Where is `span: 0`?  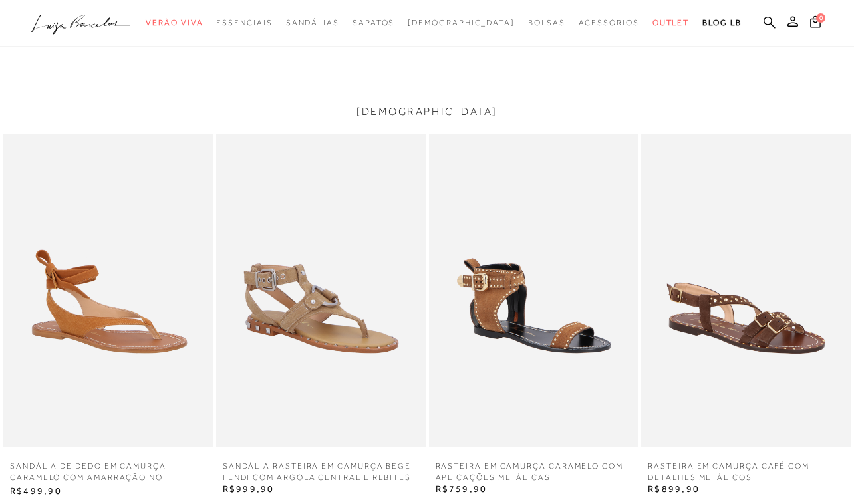 span: 0 is located at coordinates (821, 18).